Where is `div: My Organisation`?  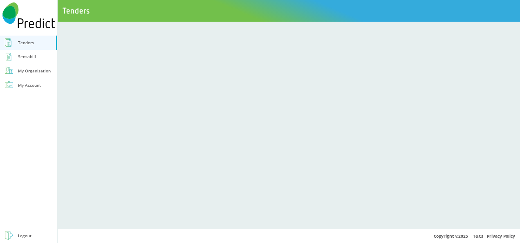
div: My Organisation is located at coordinates (34, 71).